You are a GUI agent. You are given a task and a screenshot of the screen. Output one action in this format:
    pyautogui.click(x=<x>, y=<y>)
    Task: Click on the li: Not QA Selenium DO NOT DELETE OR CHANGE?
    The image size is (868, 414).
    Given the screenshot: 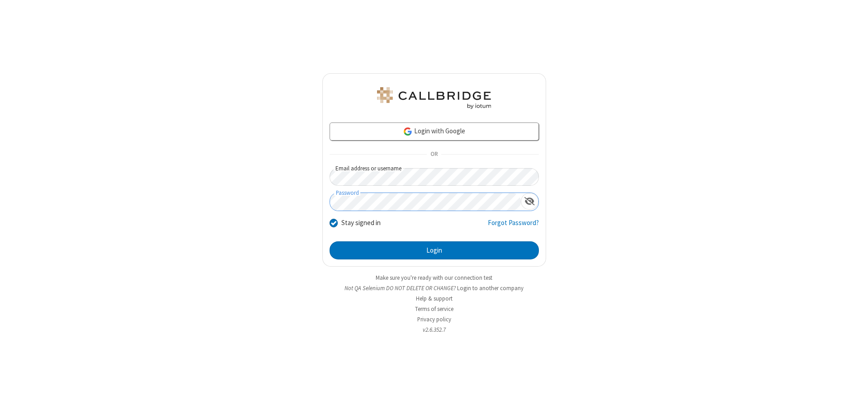 What is the action you would take?
    pyautogui.click(x=434, y=288)
    